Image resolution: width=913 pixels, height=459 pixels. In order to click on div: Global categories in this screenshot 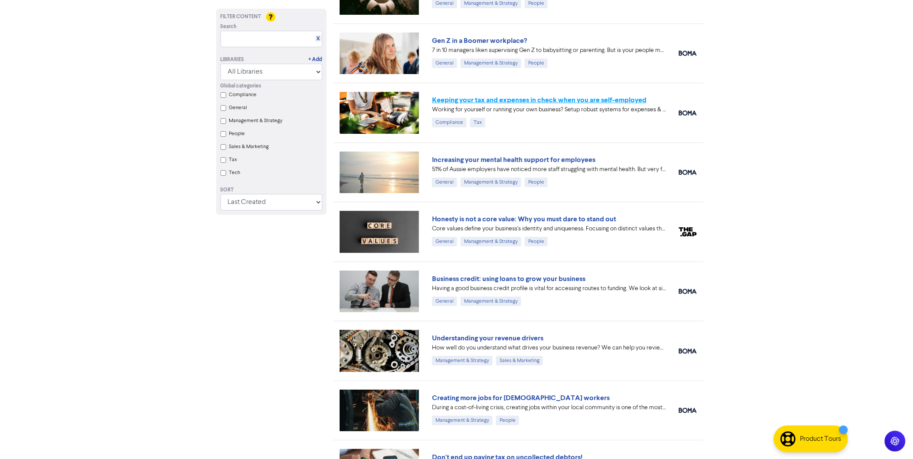, I will do `click(271, 86)`.